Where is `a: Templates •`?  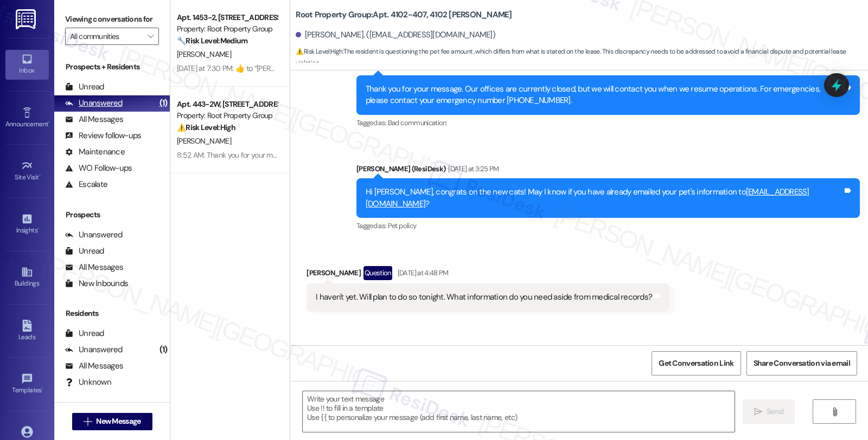
a: Templates • is located at coordinates (27, 384).